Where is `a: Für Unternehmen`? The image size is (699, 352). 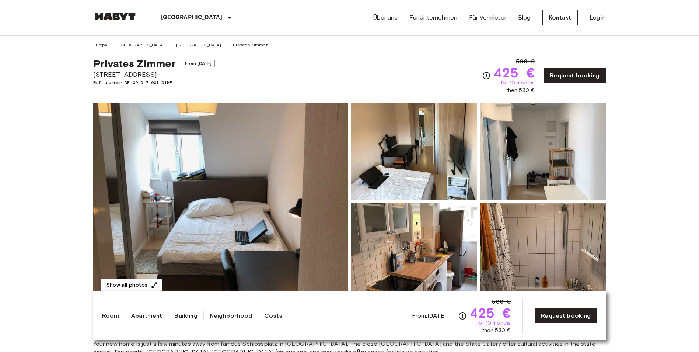
a: Für Unternehmen is located at coordinates (434, 18).